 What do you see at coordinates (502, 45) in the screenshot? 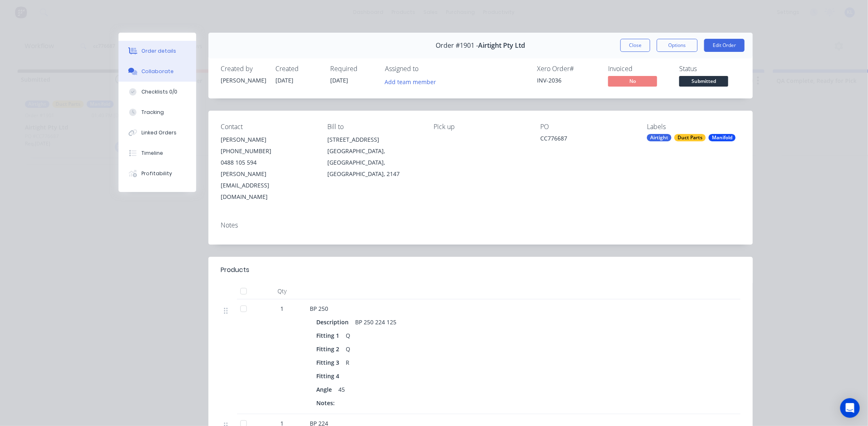
I see `span: Airtight Pty Ltd` at bounding box center [502, 45].